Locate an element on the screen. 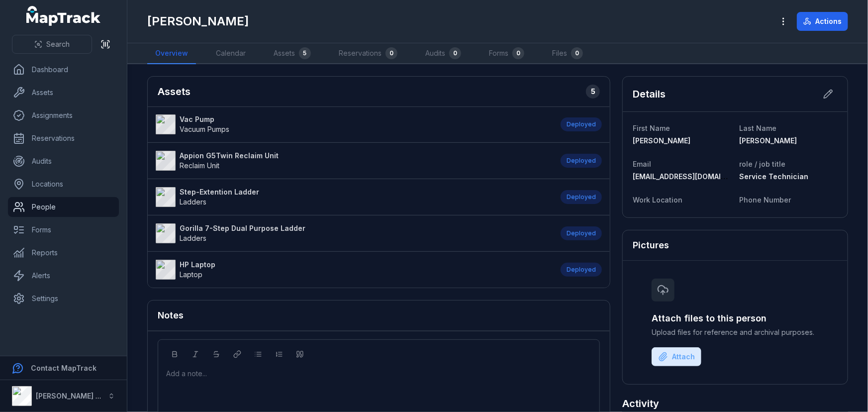  a: Reservations0 is located at coordinates (368, 54).